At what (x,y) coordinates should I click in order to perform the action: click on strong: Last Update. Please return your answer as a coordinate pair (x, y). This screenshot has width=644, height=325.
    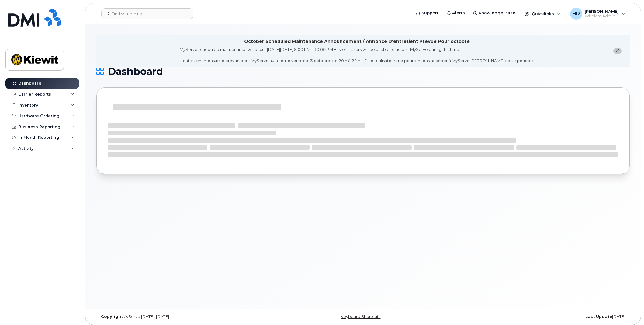
    Looking at the image, I should click on (599, 316).